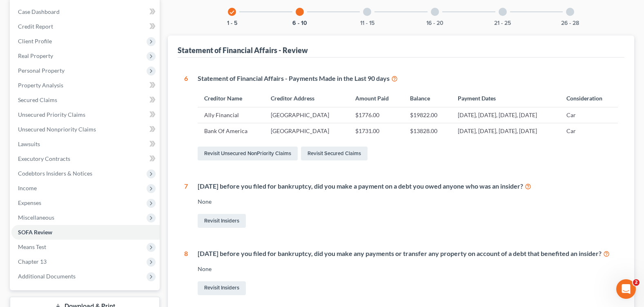  Describe the element at coordinates (44, 159) in the screenshot. I see `span: Executory Contracts` at that location.